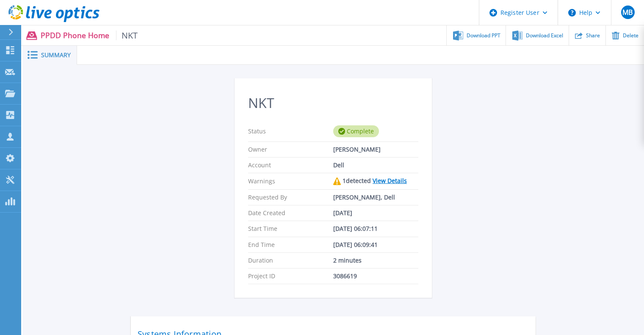  I want to click on div: 2 minutes, so click(376, 260).